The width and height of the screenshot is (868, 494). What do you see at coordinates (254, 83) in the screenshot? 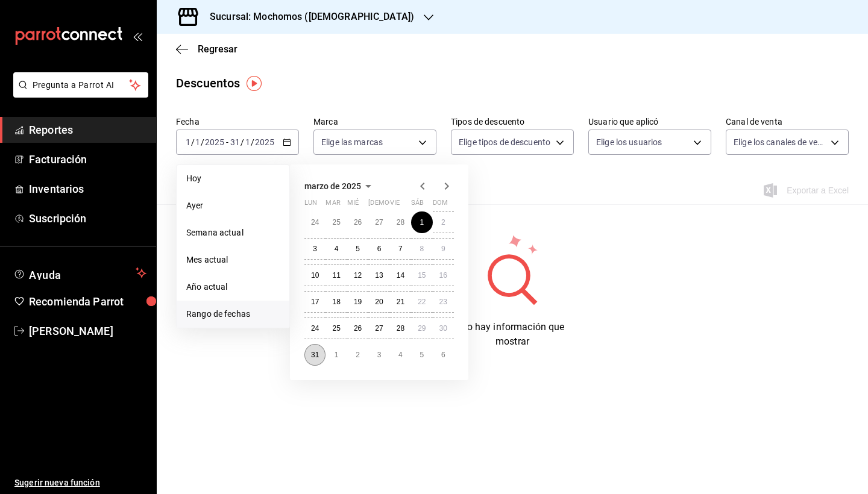
I see `img: Tooltip marker` at bounding box center [254, 83].